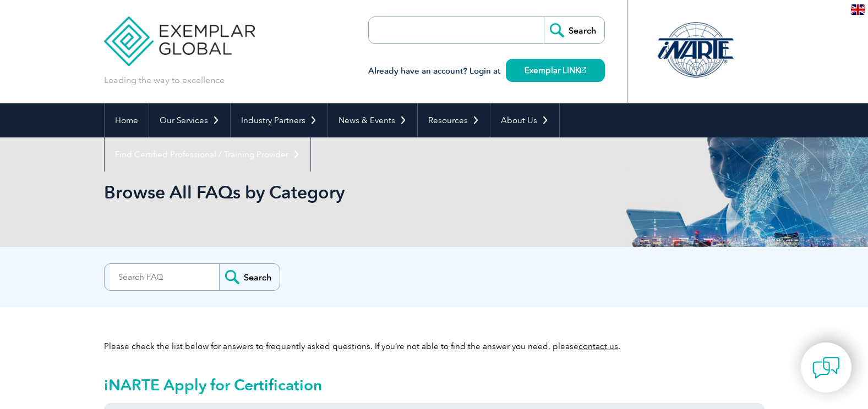  What do you see at coordinates (486, 71) in the screenshot?
I see `h3: Already have an account? Login at` at bounding box center [486, 71].